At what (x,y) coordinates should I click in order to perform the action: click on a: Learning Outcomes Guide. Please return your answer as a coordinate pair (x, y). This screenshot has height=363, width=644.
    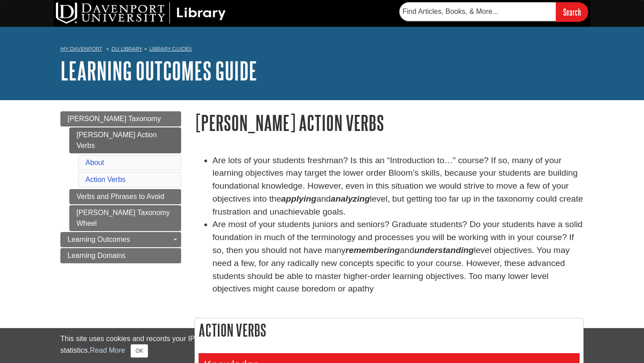
    Looking at the image, I should click on (158, 71).